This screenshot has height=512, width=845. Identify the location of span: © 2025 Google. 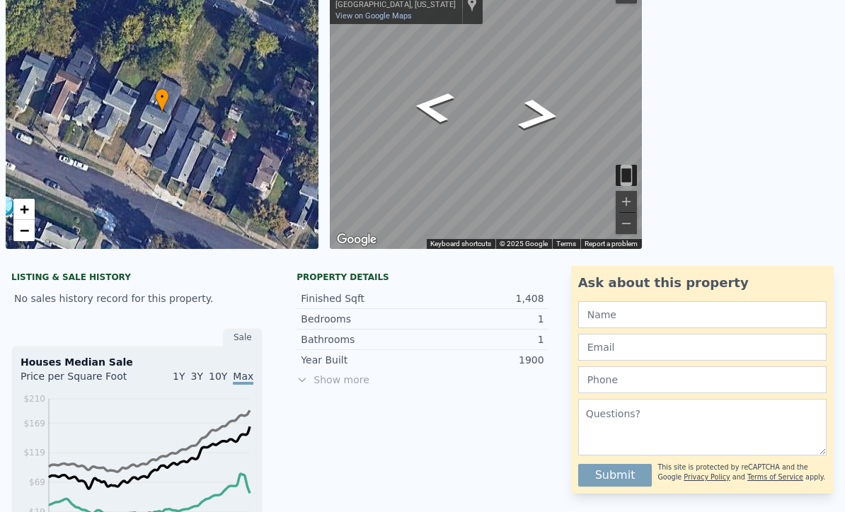
(523, 243).